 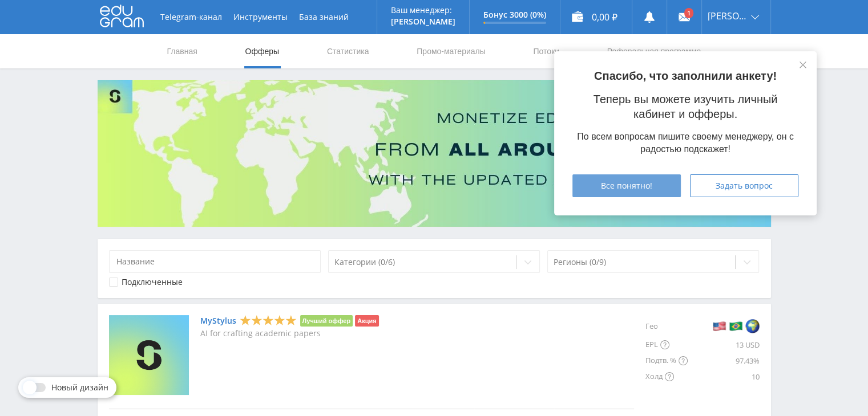 What do you see at coordinates (515, 15) in the screenshot?
I see `p: Бонус 3000 (0%)` at bounding box center [515, 15].